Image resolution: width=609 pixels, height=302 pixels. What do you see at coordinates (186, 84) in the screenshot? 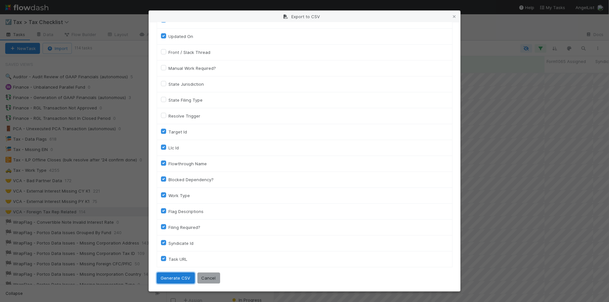
I see `label: State Jurisdiction` at bounding box center [186, 84].